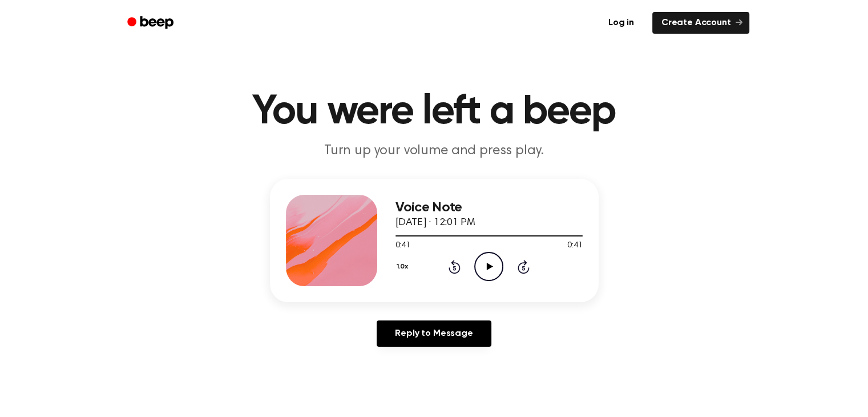 The height and width of the screenshot is (417, 868). I want to click on h3: Voice Note, so click(489, 208).